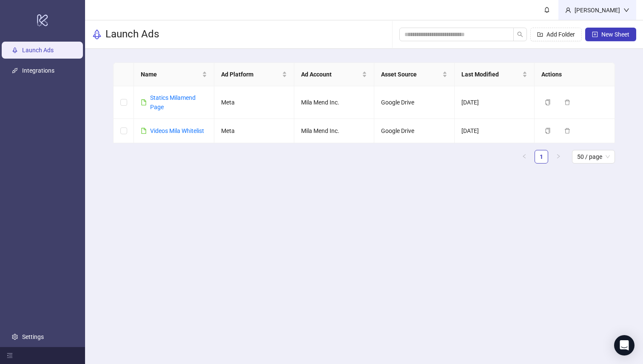  I want to click on button: left, so click(524, 157).